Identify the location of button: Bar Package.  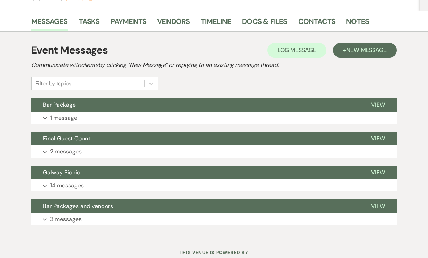
(195, 105).